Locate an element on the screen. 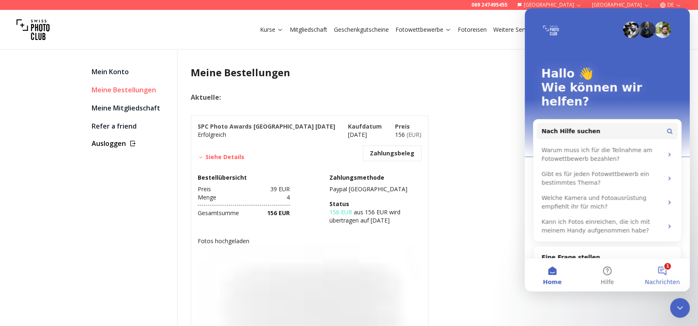 This screenshot has width=698, height=326. a: Mein Konto is located at coordinates (131, 72).